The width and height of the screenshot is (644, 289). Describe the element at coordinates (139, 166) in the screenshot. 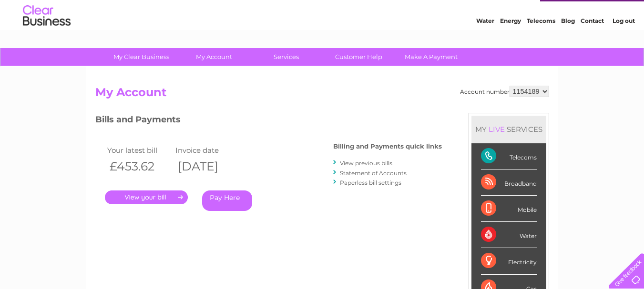

I see `th: £453.62` at that location.